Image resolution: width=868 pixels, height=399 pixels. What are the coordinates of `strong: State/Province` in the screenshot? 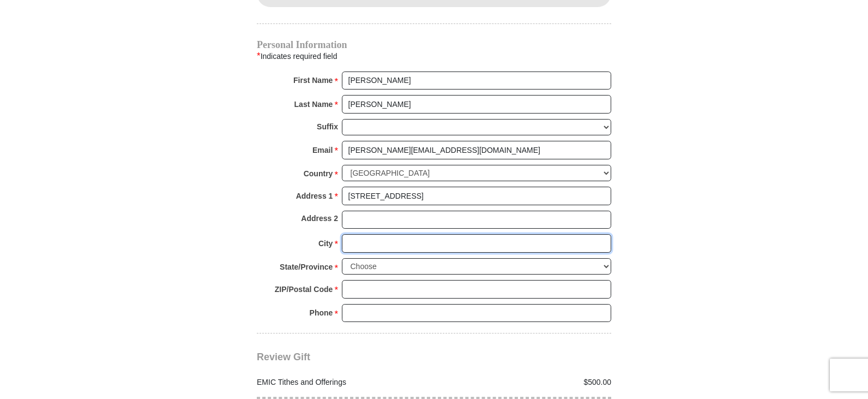 It's located at (306, 267).